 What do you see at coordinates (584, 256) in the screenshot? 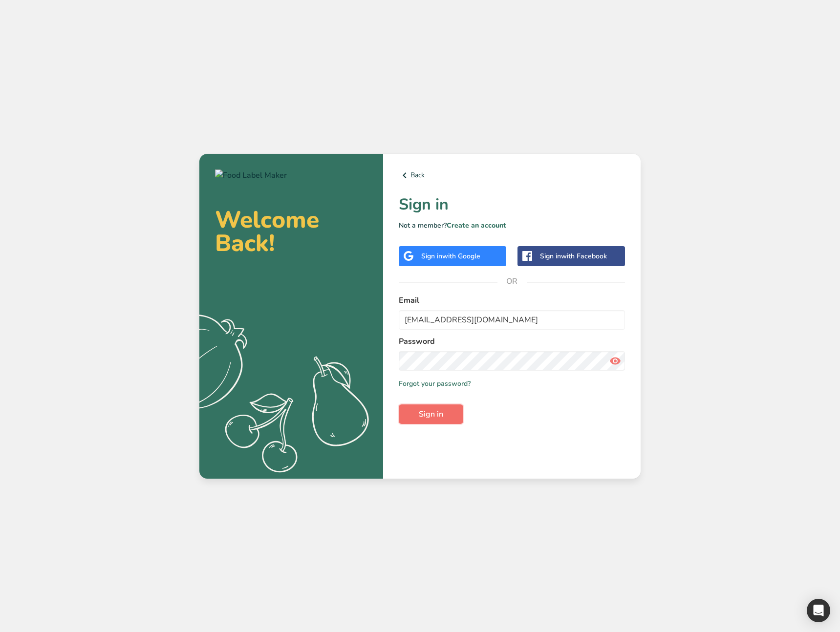
I see `span: with Facebook` at bounding box center [584, 256].